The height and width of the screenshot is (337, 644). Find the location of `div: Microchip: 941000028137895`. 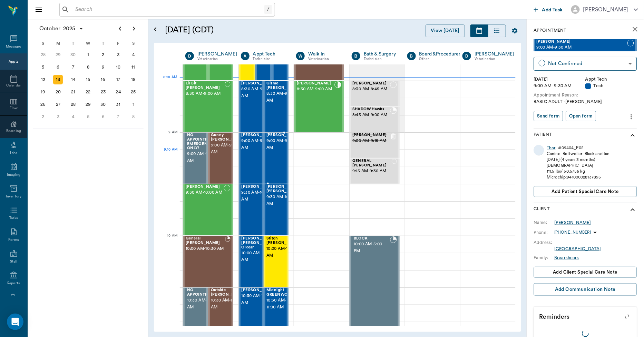

div: Microchip: 941000028137895 is located at coordinates (578, 177).